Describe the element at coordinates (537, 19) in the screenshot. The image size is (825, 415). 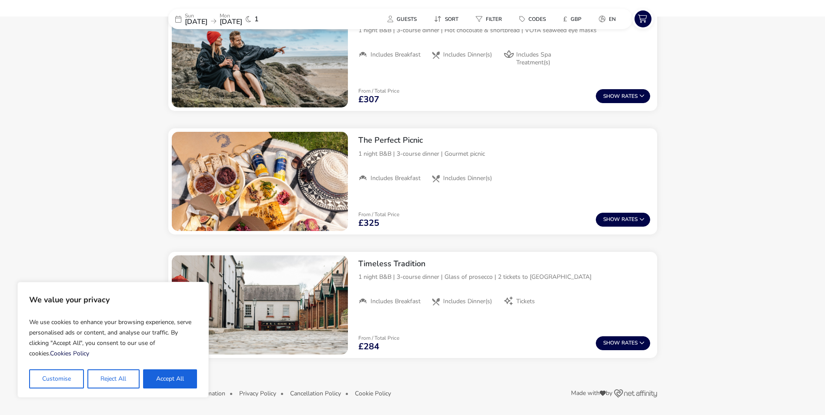
I see `span: Codes` at that location.